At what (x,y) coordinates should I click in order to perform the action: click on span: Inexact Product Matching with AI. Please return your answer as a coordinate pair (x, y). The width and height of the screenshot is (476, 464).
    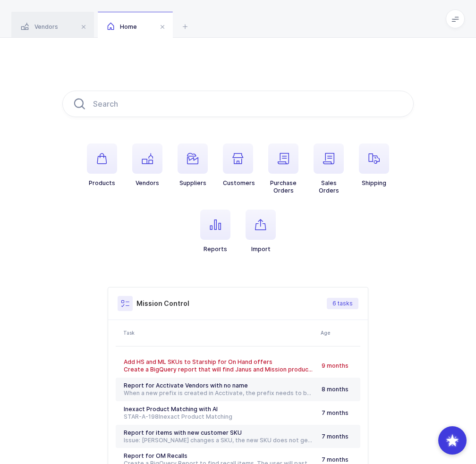
    Looking at the image, I should click on (171, 409).